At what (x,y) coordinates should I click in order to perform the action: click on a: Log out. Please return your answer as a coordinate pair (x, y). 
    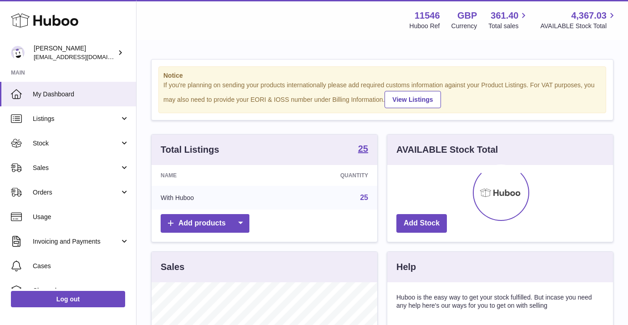
    Looking at the image, I should click on (68, 299).